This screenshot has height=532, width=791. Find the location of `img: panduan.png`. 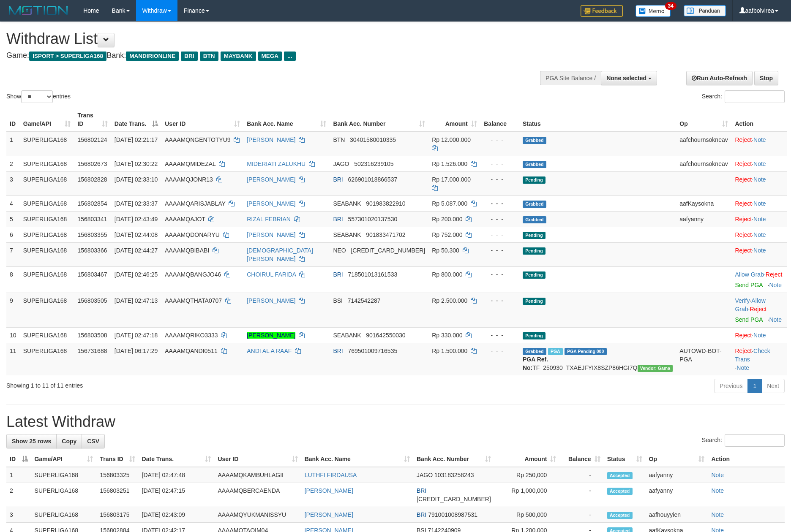

img: panduan.png is located at coordinates (705, 11).